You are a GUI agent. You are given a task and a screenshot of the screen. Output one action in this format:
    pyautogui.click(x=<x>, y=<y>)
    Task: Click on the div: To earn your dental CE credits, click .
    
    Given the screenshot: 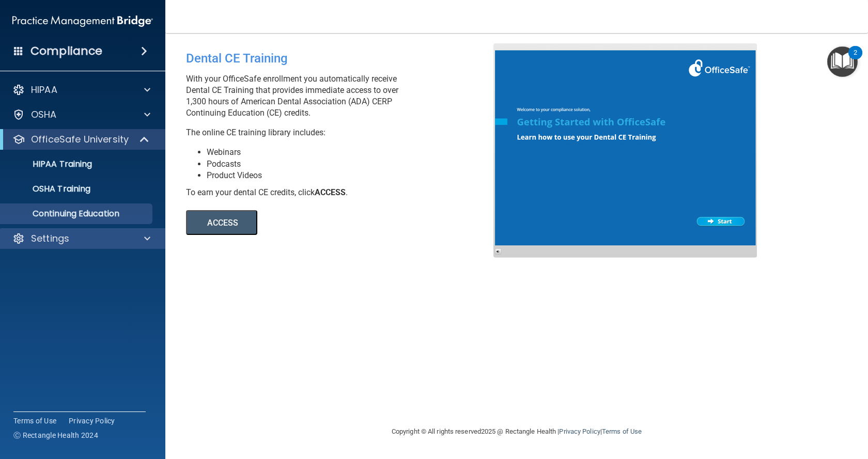 What is the action you would take?
    pyautogui.click(x=344, y=193)
    